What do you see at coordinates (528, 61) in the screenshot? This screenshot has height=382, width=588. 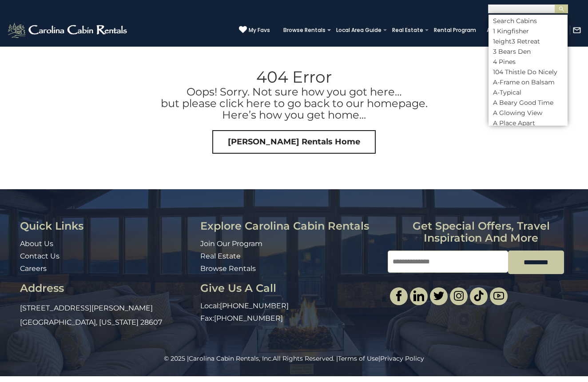 I see `li: 4 Pines` at bounding box center [528, 61].